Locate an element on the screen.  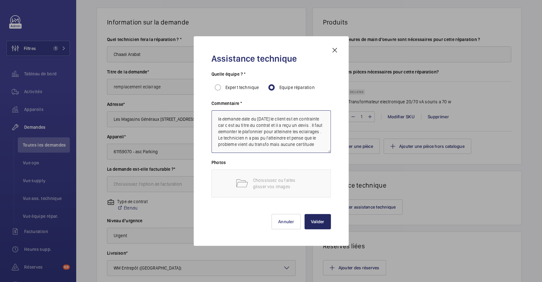
button: Valider is located at coordinates (318, 221).